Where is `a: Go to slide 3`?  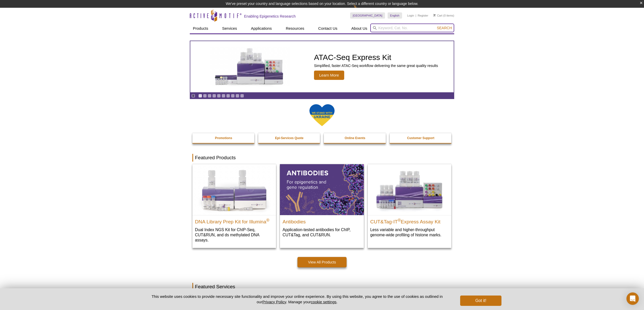 a: Go to slide 3 is located at coordinates (210, 96).